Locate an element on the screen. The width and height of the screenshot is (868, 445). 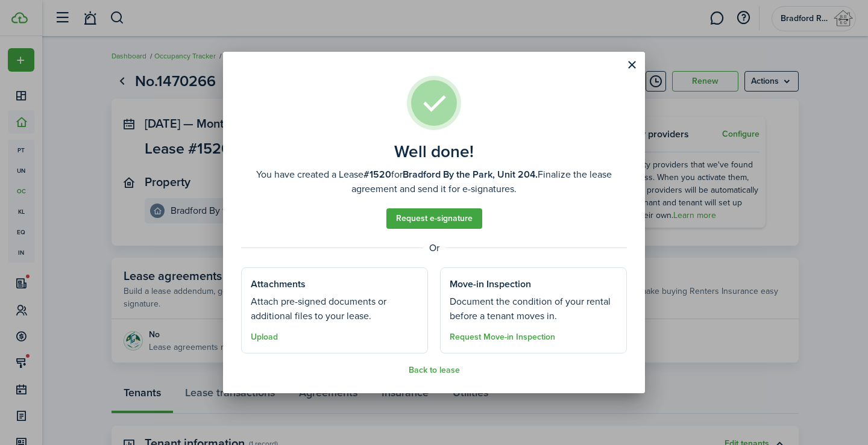
well-done-description: You have created a Lease for Finalize the lease agreement and send it for e-signatures. is located at coordinates (434, 182).